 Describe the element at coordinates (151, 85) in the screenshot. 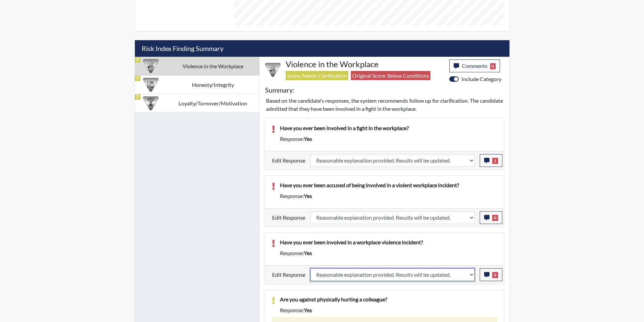

I see `img: CATEGORY%20ICON-11.a5f294f4.png` at that location.